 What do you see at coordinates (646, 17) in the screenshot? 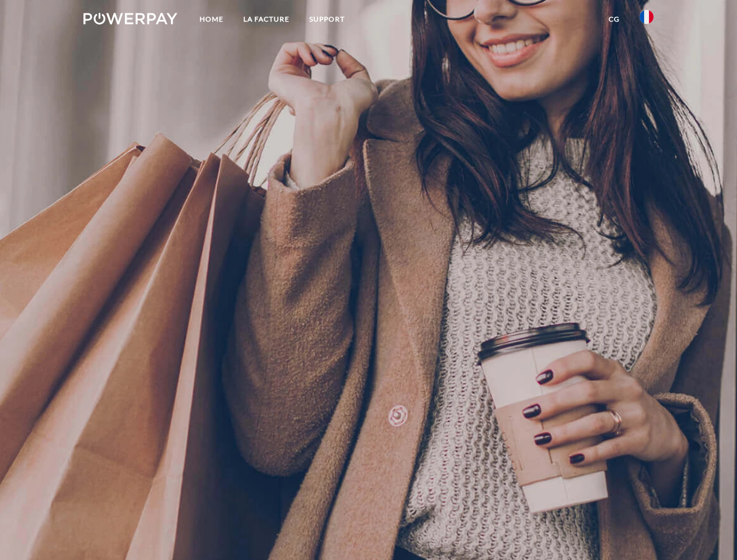
I see `img: fr` at bounding box center [646, 17].